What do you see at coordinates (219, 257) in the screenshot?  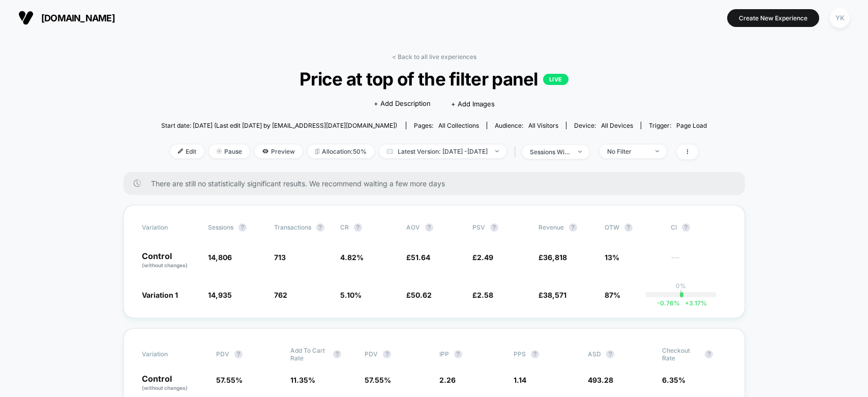 I see `span: 14,806` at bounding box center [219, 257].